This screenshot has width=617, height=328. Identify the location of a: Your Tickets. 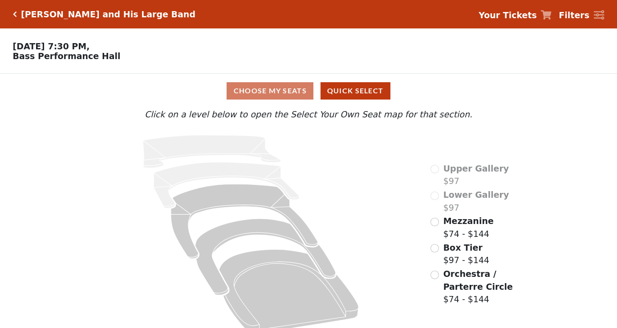
(515, 15).